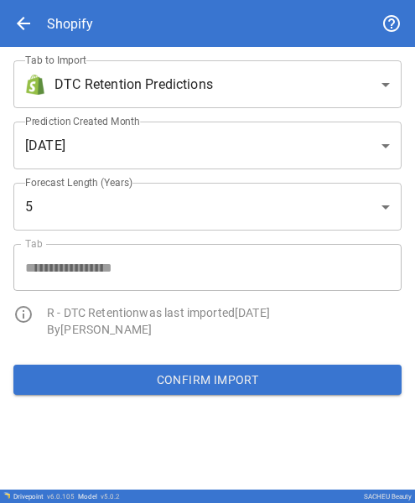 The image size is (415, 503). Describe the element at coordinates (82, 121) in the screenshot. I see `label: Prediction Created Month` at that location.